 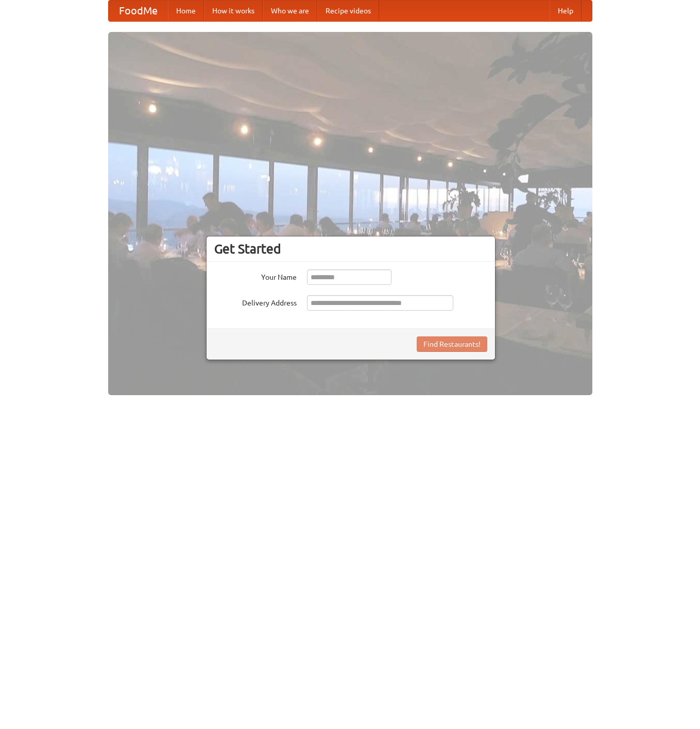 I want to click on label: Delivery Address, so click(x=255, y=301).